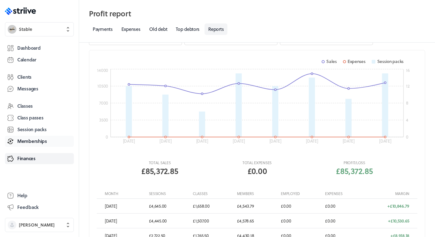  Describe the element at coordinates (408, 120) in the screenshot. I see `tspan: 4` at that location.